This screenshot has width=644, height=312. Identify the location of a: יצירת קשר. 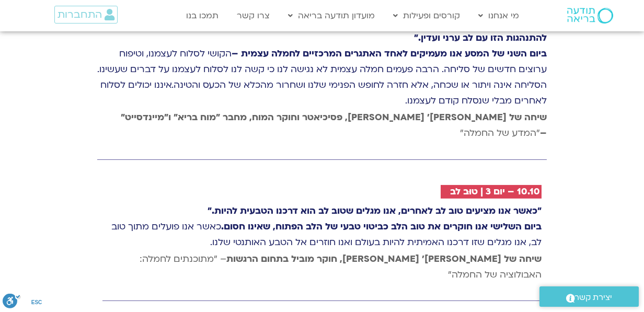
(589, 296).